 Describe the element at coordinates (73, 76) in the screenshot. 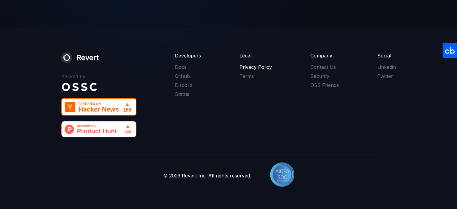

I see `div: Backed by` at that location.